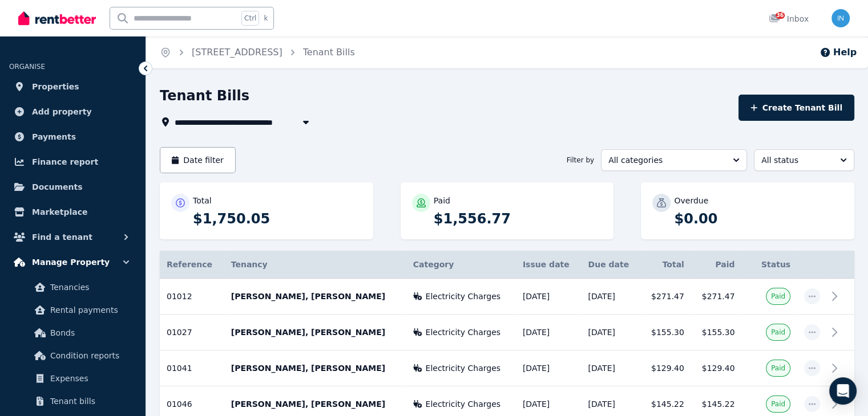 The image size is (868, 416). Describe the element at coordinates (442, 201) in the screenshot. I see `p: Paid` at that location.